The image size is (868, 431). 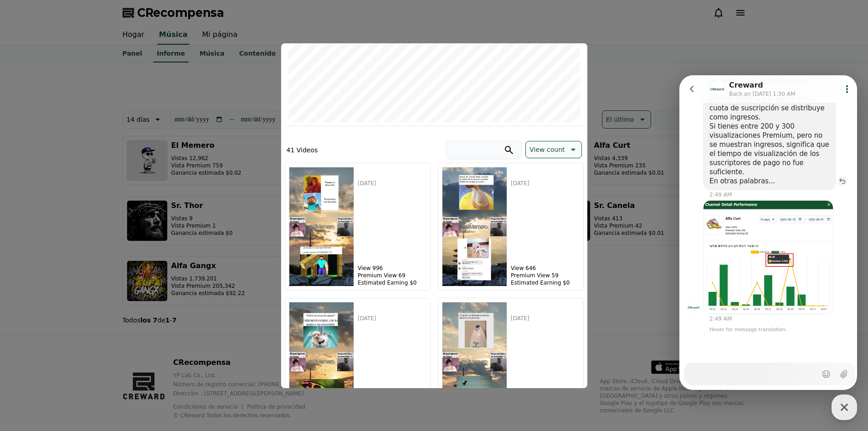 What do you see at coordinates (90, 74) in the screenshot?
I see `div: Si tienes entre 200 y 300 visualizaciones Premium, pero no se muestran ingresos, significa que el...` at bounding box center [90, 74].